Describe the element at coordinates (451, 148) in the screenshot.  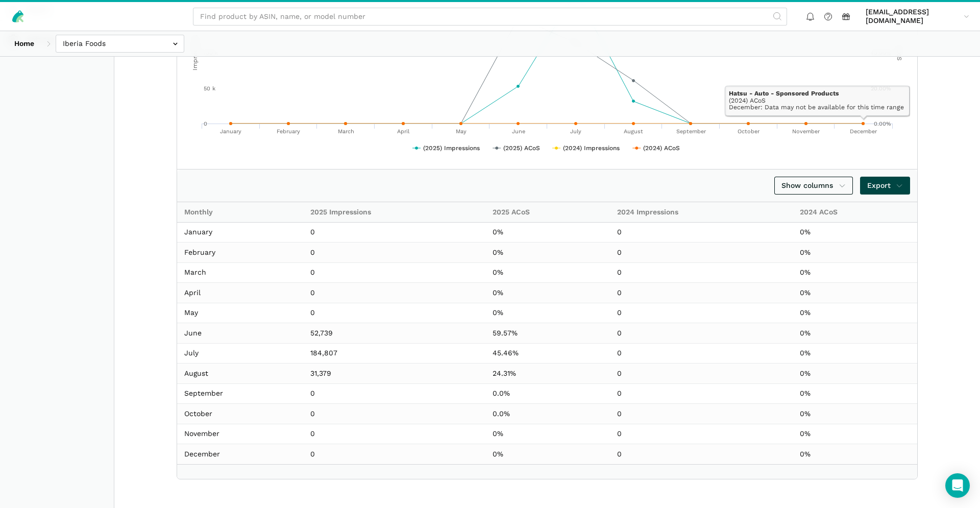
I see `tspan: (2025) Impressions` at that location.